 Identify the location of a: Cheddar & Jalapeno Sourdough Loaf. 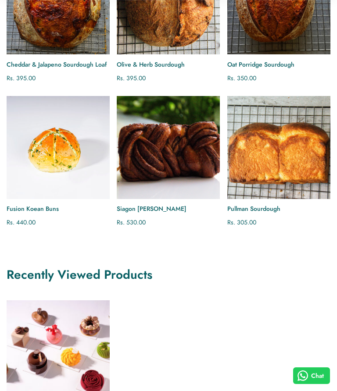
(58, 64).